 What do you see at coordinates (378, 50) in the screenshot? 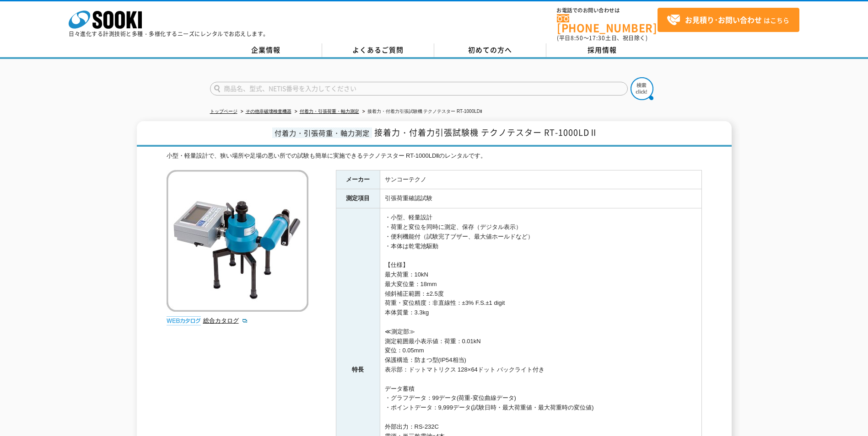
I see `a: よくあるご質問` at bounding box center [378, 50].